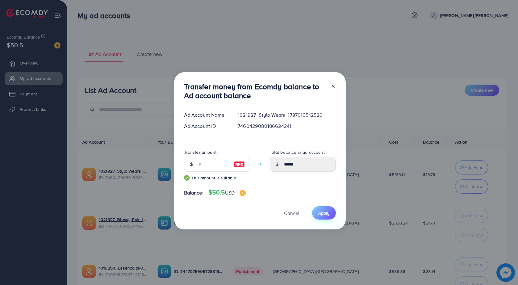  I want to click on div: Ad Account Name, so click(206, 115).